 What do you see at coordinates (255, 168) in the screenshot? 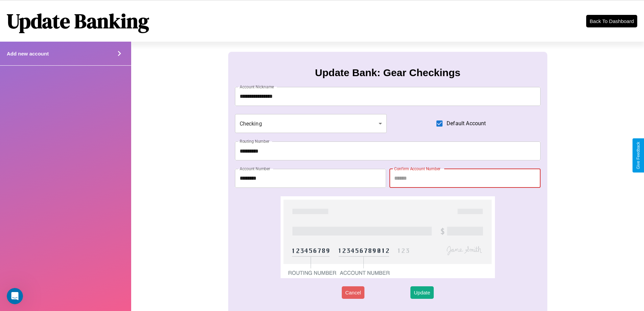
I see `label: Account Number` at bounding box center [255, 168].